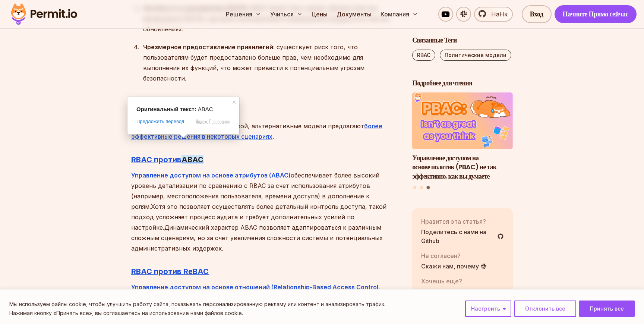  I want to click on ya-tr-span: Подробнее для чтения, so click(442, 83).